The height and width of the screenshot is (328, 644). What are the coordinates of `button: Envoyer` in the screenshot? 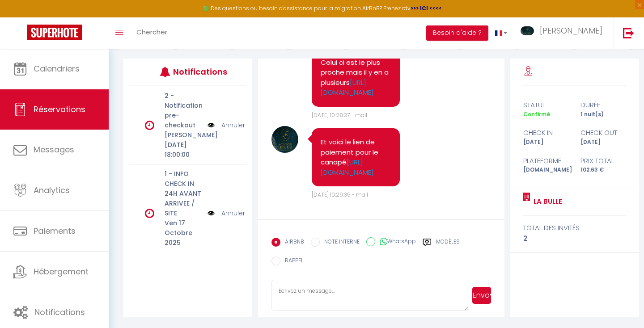 It's located at (482, 295).